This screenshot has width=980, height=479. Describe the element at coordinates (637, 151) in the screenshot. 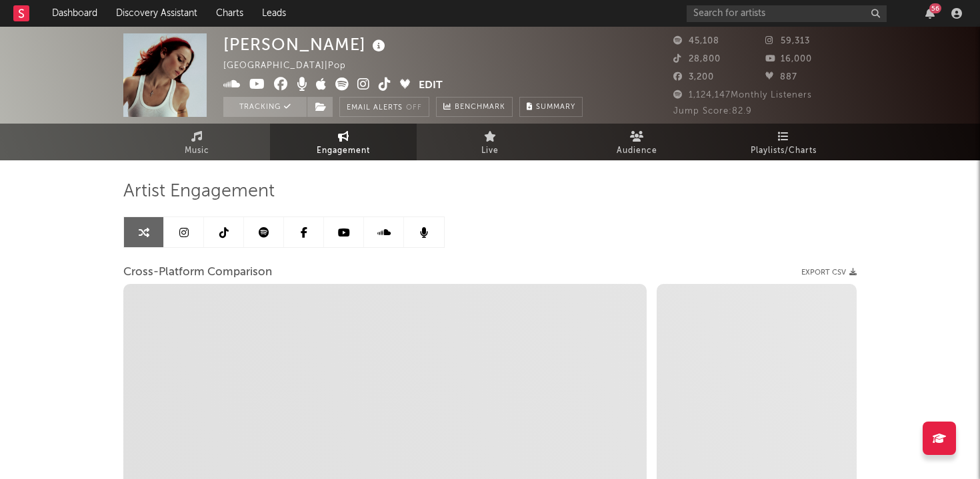

I see `span: Audience` at that location.